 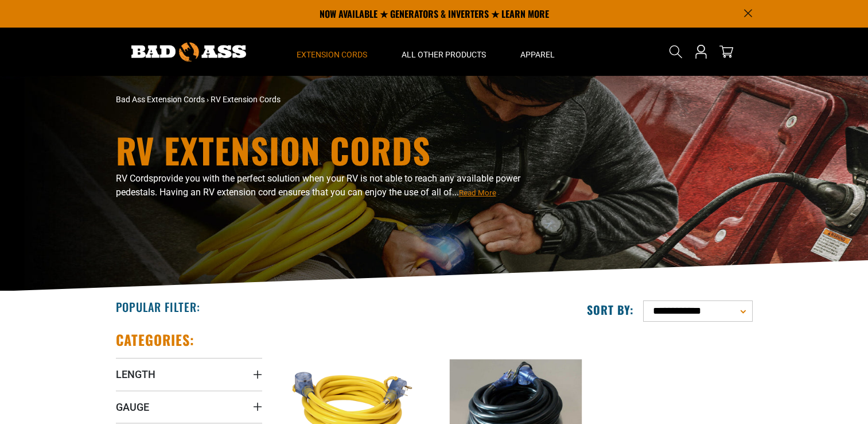 What do you see at coordinates (160, 100) in the screenshot?
I see `a: Bad Ass Extension Cords` at bounding box center [160, 100].